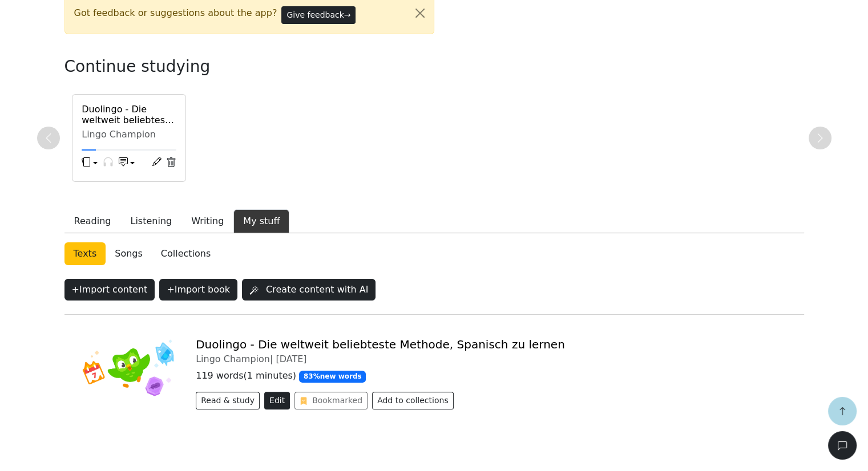 The image size is (868, 471). What do you see at coordinates (230, 402) in the screenshot?
I see `a: Read & study` at bounding box center [230, 402].